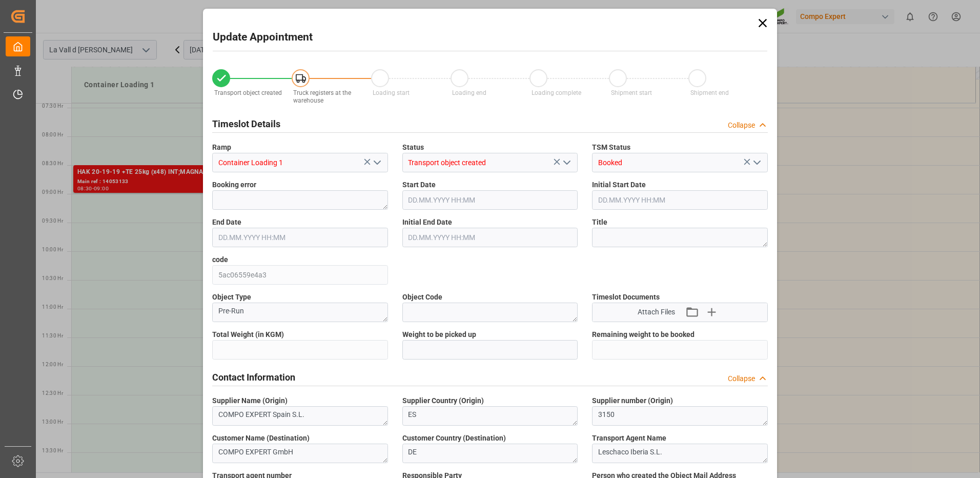 This screenshot has height=478, width=980. I want to click on textarea: Leschaco Iberia S.L., so click(680, 453).